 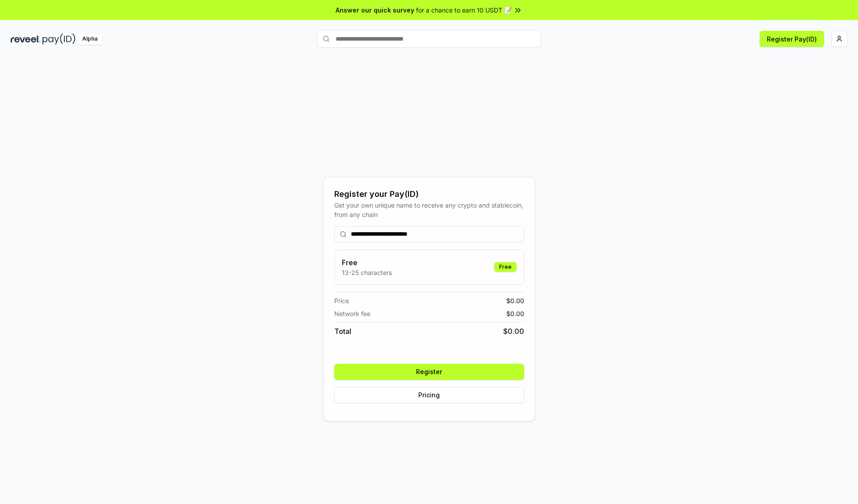 I want to click on div: Register your Pay(ID), so click(x=429, y=194).